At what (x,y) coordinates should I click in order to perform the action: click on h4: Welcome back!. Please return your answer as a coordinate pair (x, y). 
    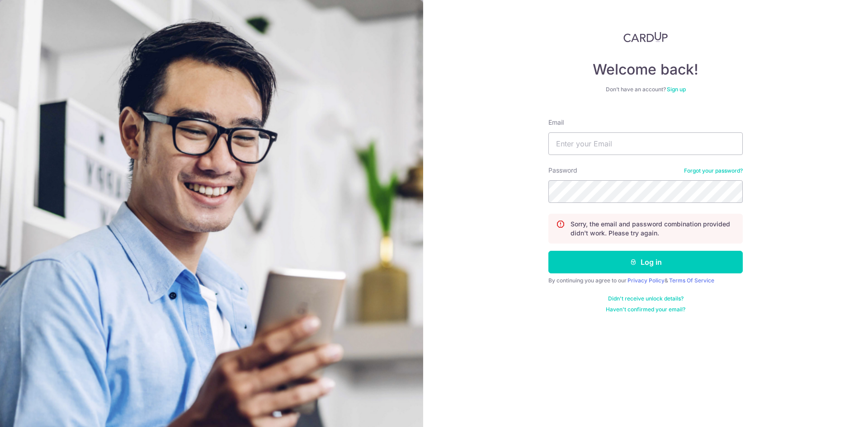
    Looking at the image, I should click on (646, 69).